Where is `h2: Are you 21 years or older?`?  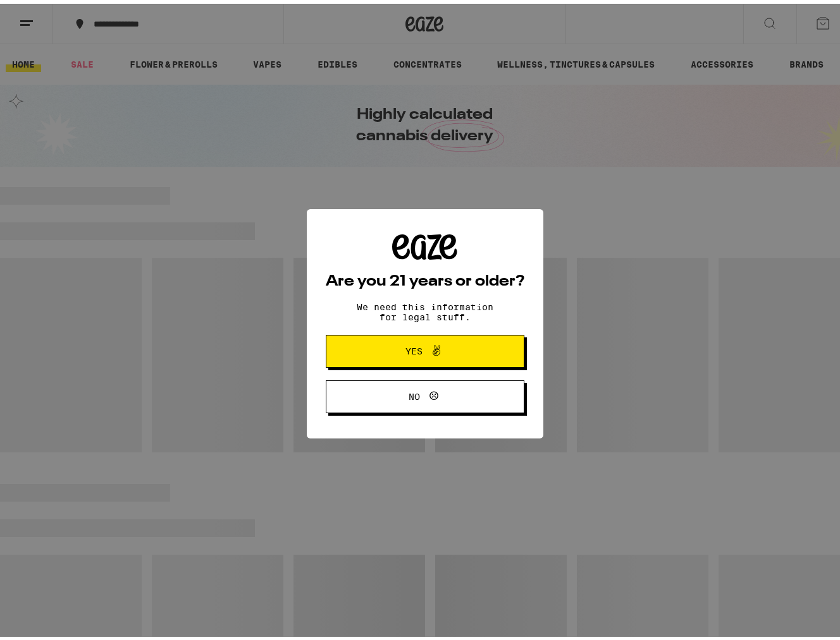
h2: Are you 21 years or older? is located at coordinates (425, 278).